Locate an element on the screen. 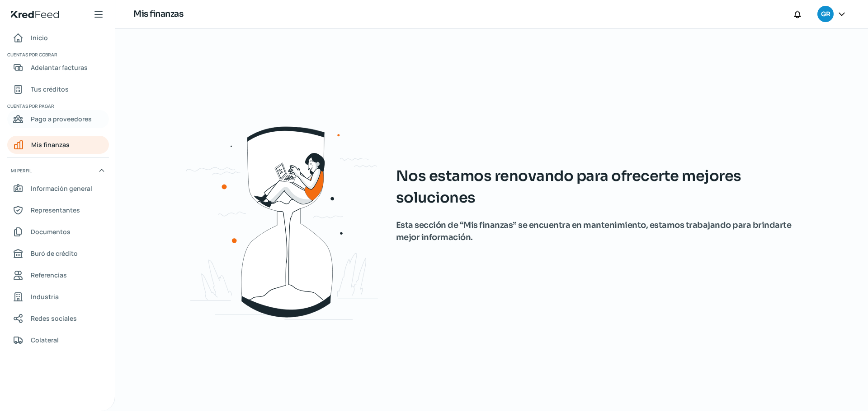  span: Cuentas por cobrar is located at coordinates (58, 55).